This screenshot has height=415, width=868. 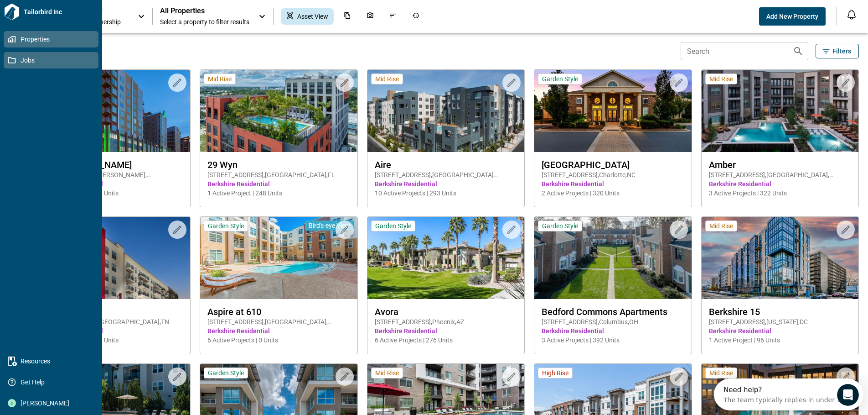 What do you see at coordinates (780, 165) in the screenshot?
I see `span: Amber` at bounding box center [780, 165].